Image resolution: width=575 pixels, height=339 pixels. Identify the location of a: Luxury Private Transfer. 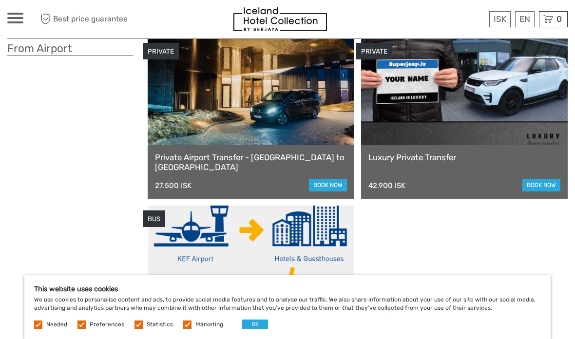
(464, 157).